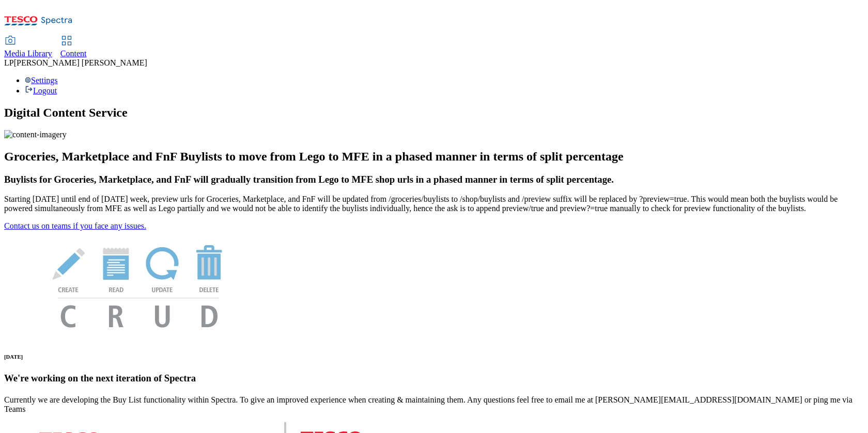  I want to click on h3: We're working on the next iteration of Spectra, so click(434, 378).